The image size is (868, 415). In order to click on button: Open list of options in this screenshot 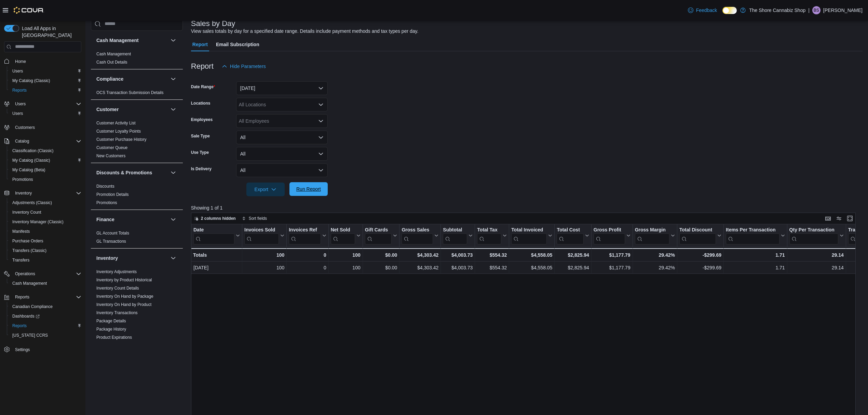, I will do `click(321, 105)`.